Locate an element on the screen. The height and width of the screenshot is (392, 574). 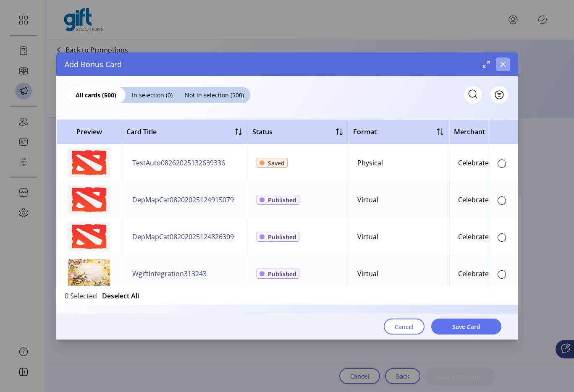
span: Saved is located at coordinates (276, 163).